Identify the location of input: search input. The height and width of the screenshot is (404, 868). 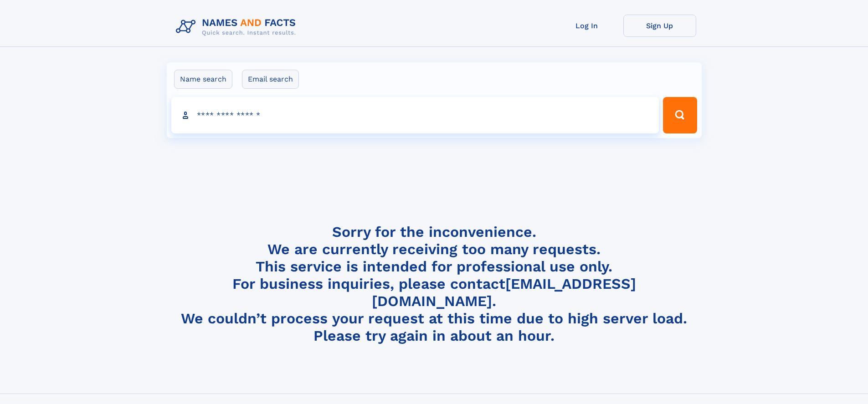
(415, 115).